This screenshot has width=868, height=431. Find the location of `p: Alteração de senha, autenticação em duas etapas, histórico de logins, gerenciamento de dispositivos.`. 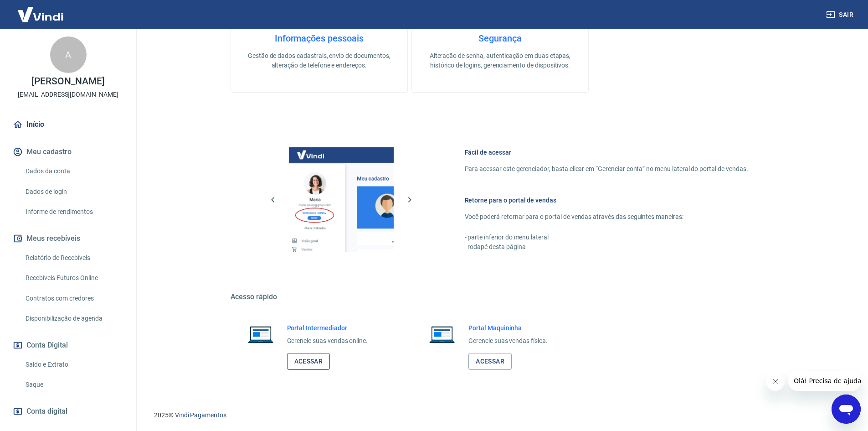

p: Alteração de senha, autenticação em duas etapas, histórico de logins, gerenciamento de dispositivos. is located at coordinates (500, 60).